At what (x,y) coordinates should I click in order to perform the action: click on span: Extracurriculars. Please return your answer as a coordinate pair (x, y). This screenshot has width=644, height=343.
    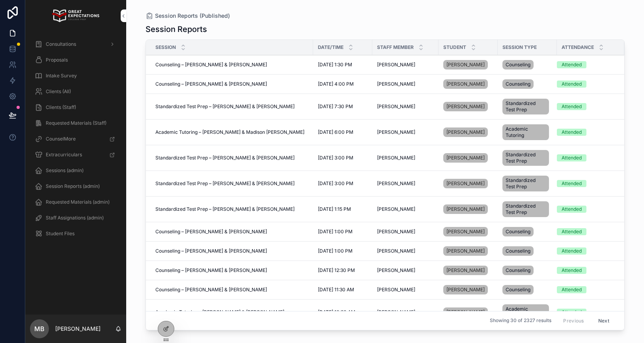
    Looking at the image, I should click on (64, 155).